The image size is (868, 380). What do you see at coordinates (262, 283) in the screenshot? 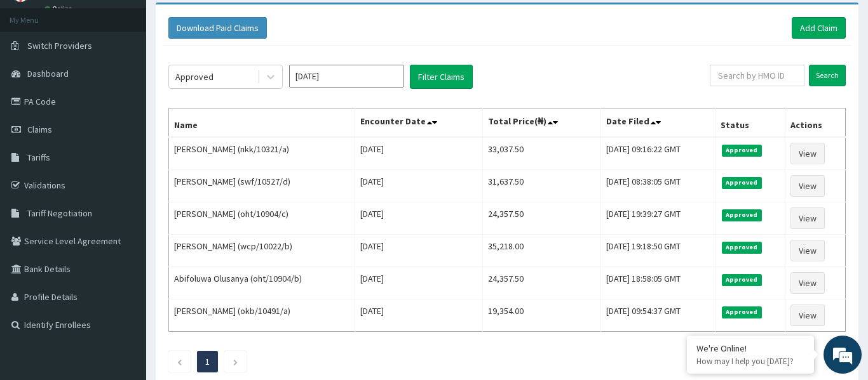
I see `td: Abifoluwa Olusanya (oht/10904/b)` at bounding box center [262, 283].